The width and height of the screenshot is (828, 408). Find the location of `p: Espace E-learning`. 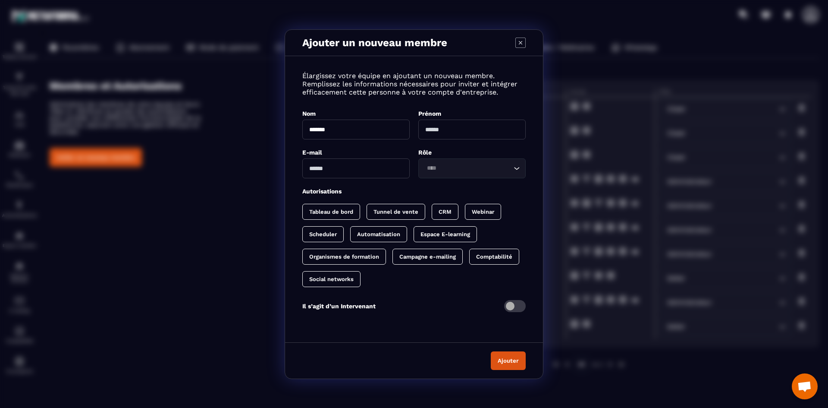

p: Espace E-learning is located at coordinates (445, 234).